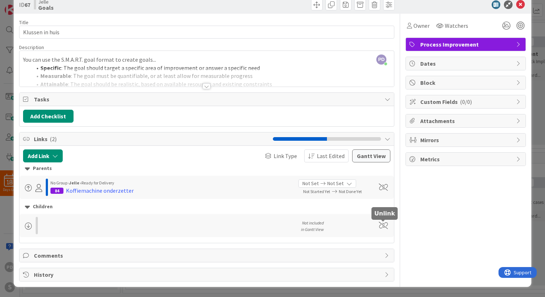  I want to click on span: Dates, so click(467, 63).